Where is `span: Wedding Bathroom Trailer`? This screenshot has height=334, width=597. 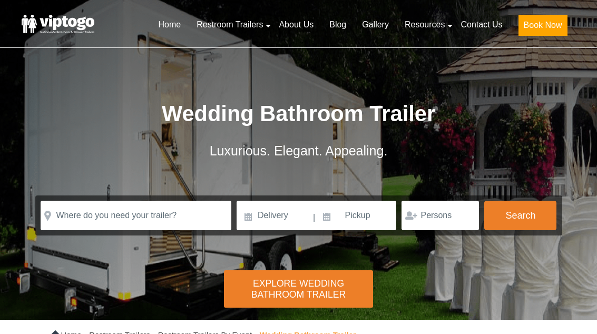
span: Wedding Bathroom Trailer is located at coordinates (298, 113).